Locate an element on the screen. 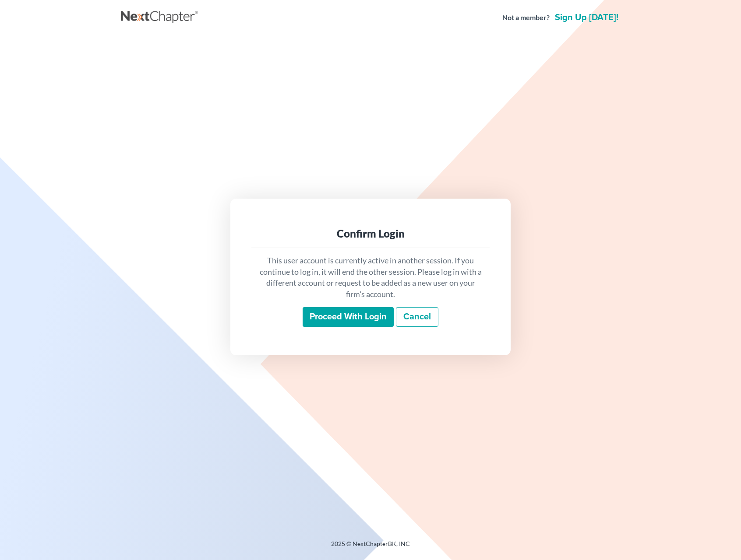 Image resolution: width=741 pixels, height=560 pixels. div: 2025 © NextChapterBK, INC is located at coordinates (371, 547).